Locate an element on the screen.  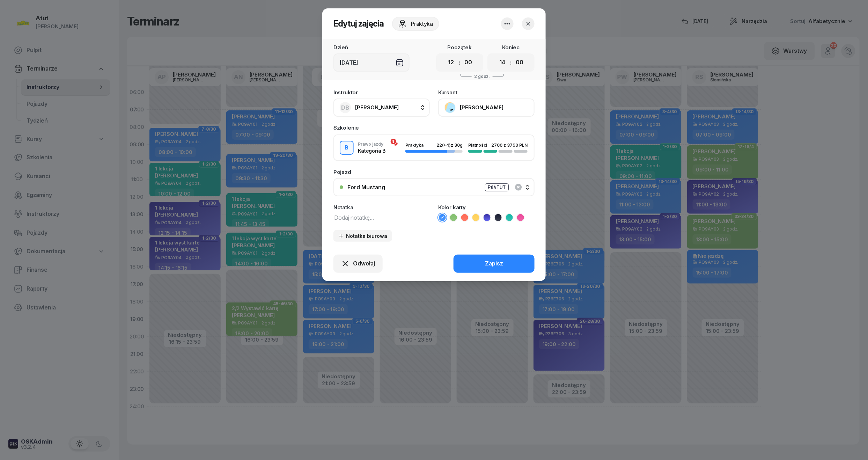
div: Notatka biurowa is located at coordinates (363, 236).